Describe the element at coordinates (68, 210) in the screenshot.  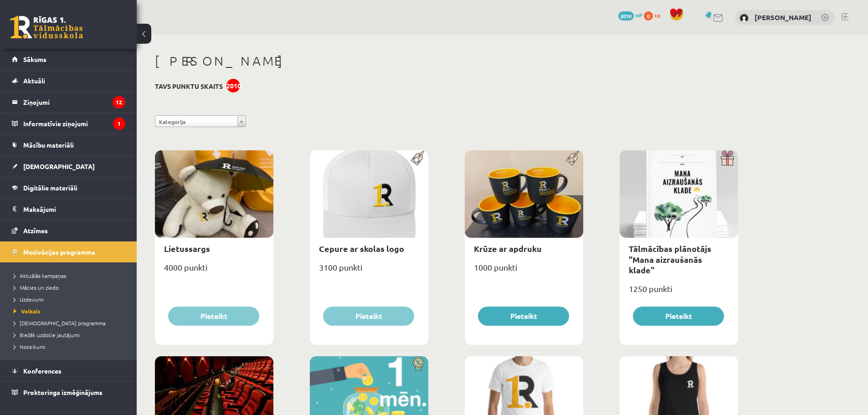
I see `a: Maksājumi` at that location.